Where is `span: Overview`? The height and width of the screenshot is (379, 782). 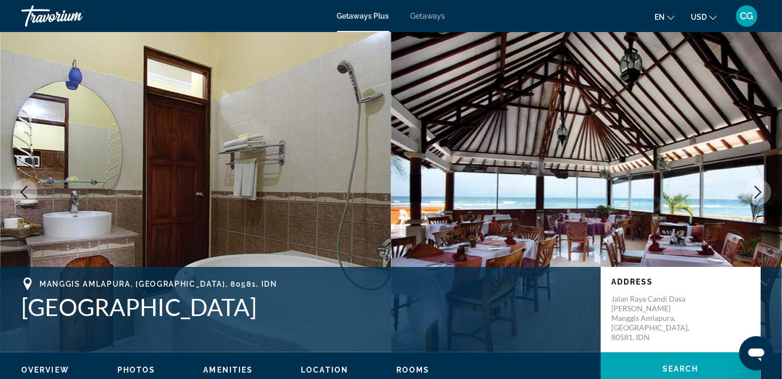
span: Overview is located at coordinates (45, 370).